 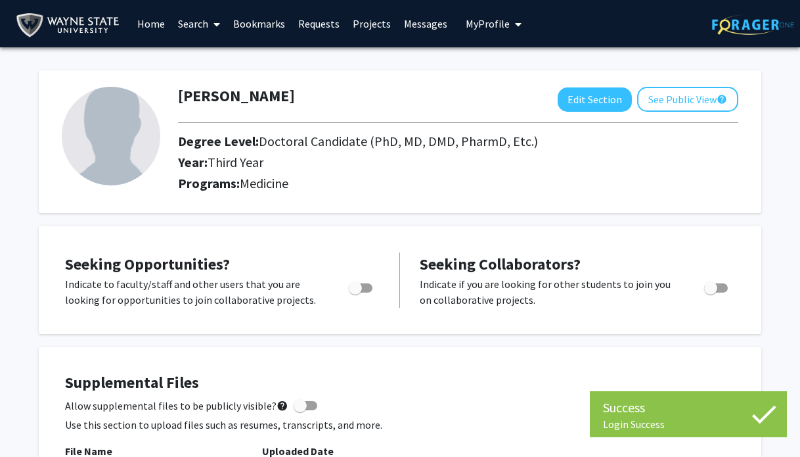 What do you see at coordinates (111, 136) in the screenshot?
I see `img: Profile Picture` at bounding box center [111, 136].